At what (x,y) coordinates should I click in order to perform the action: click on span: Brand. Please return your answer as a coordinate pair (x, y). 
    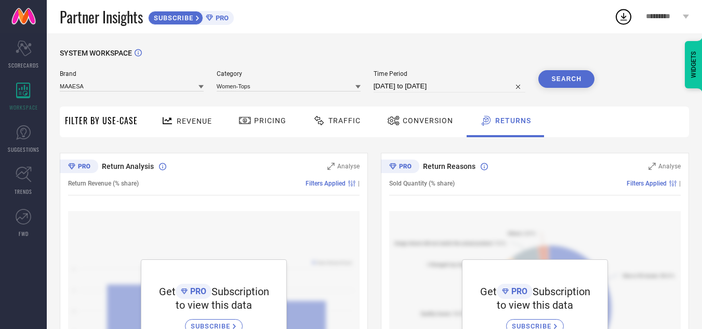
    Looking at the image, I should click on (131, 74).